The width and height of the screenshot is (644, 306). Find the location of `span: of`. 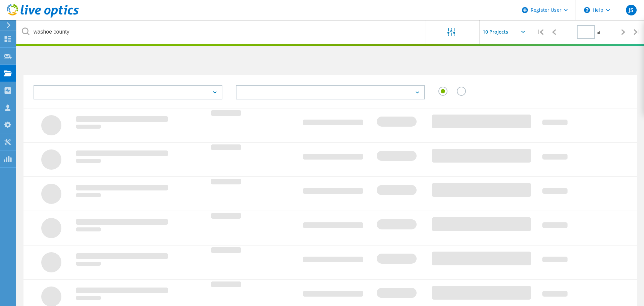

span: of is located at coordinates (599, 32).